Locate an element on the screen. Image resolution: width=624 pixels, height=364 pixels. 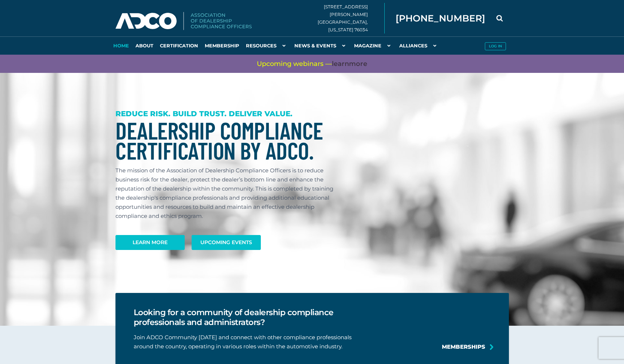
a: Upcoming Events is located at coordinates (226, 242).